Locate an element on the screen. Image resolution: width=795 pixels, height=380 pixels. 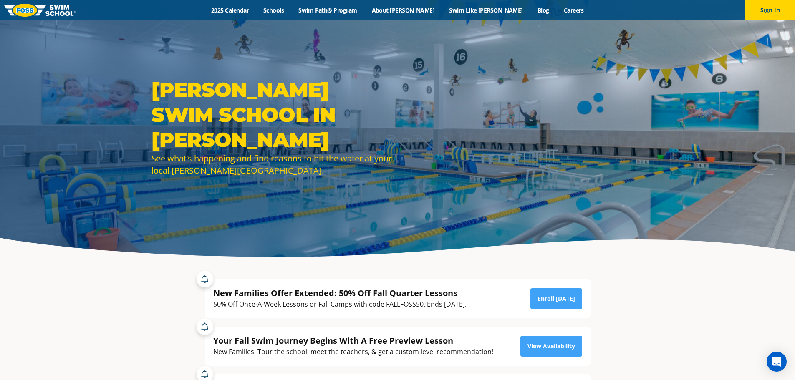
div: Your Fall Swim Journey Begins With A Free Preview Lesson is located at coordinates (353, 341).